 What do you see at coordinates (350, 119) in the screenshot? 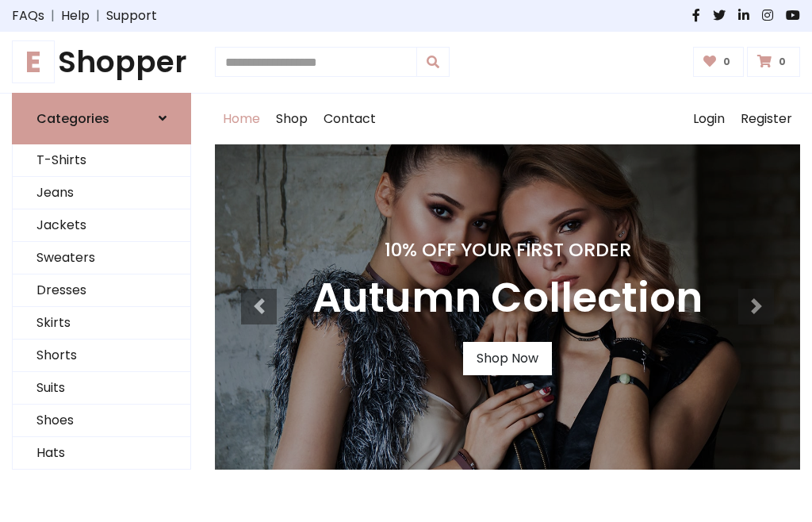
I see `a: Contact` at bounding box center [350, 119].